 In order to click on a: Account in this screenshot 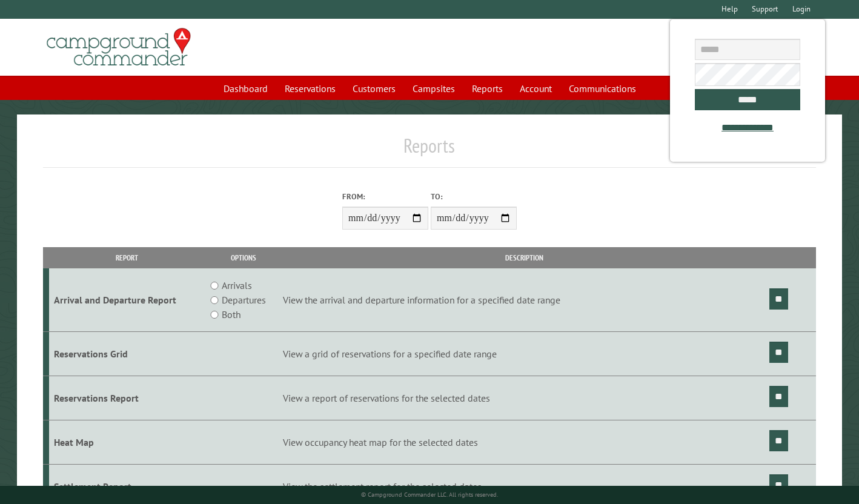, I will do `click(535, 88)`.